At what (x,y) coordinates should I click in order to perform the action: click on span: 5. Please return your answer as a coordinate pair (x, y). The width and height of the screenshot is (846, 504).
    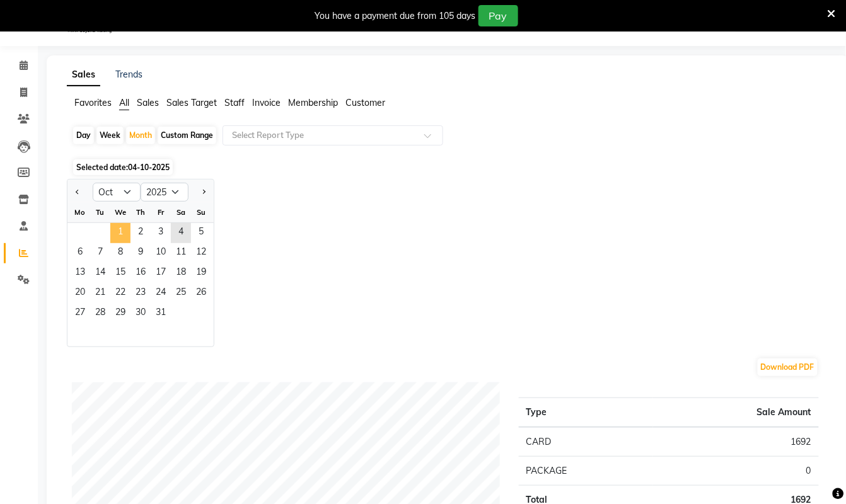
    Looking at the image, I should click on (201, 233).